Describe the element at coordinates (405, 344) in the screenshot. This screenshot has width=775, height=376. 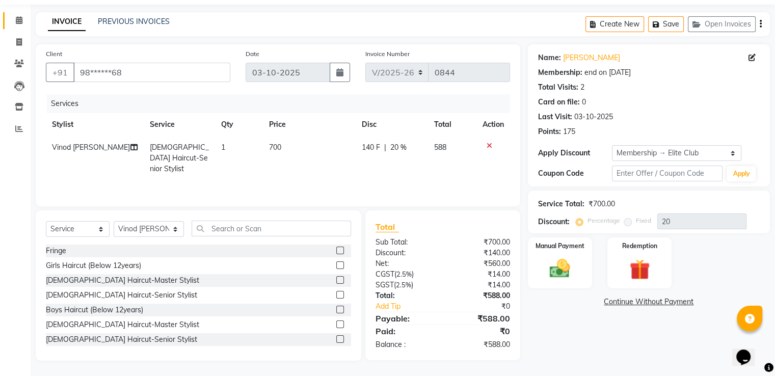
I see `div: Balance :` at that location.